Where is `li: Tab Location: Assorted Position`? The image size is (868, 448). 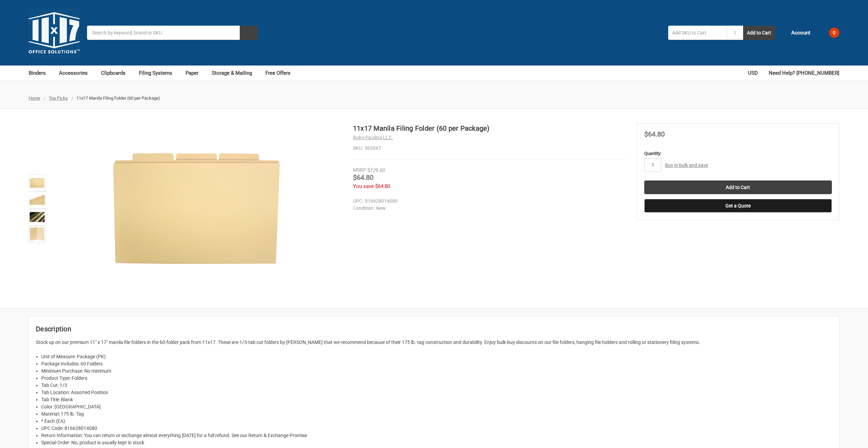 li: Tab Location: Assorted Position is located at coordinates (437, 392).